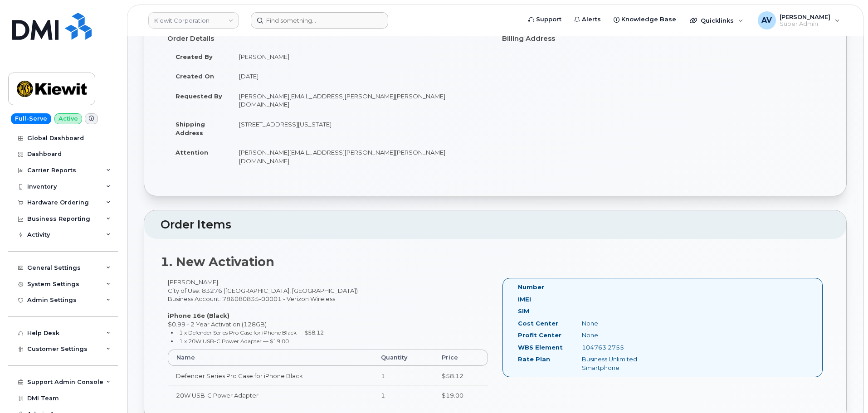  I want to click on label: Rate Plan, so click(534, 360).